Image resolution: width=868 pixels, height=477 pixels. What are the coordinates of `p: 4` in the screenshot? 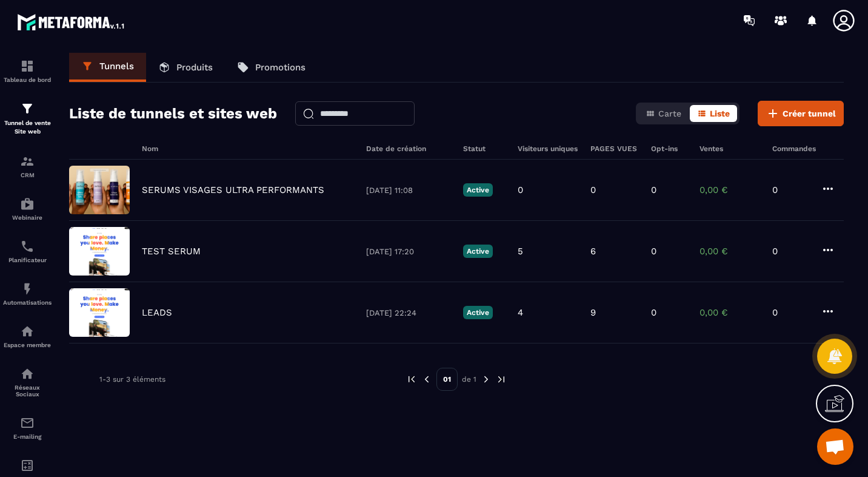 It's located at (520, 312).